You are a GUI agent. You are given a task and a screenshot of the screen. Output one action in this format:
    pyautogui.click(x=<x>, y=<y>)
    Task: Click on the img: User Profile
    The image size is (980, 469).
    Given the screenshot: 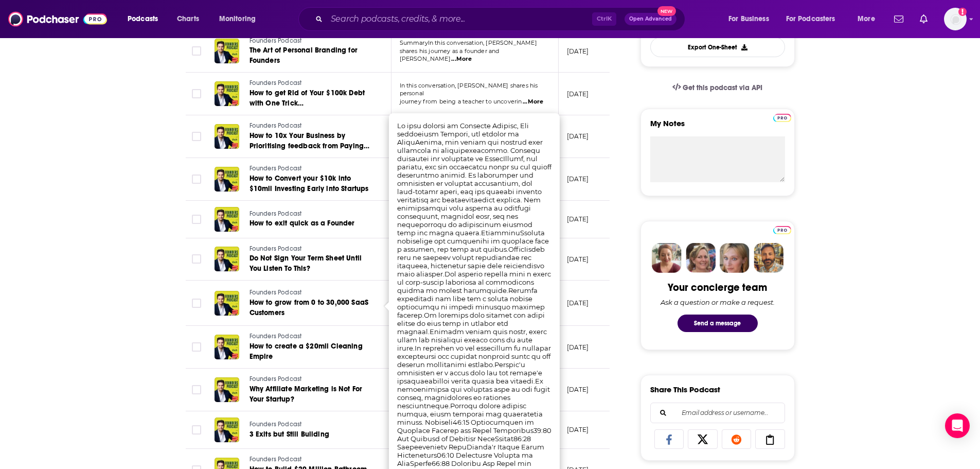 What is the action you would take?
    pyautogui.click(x=956, y=19)
    